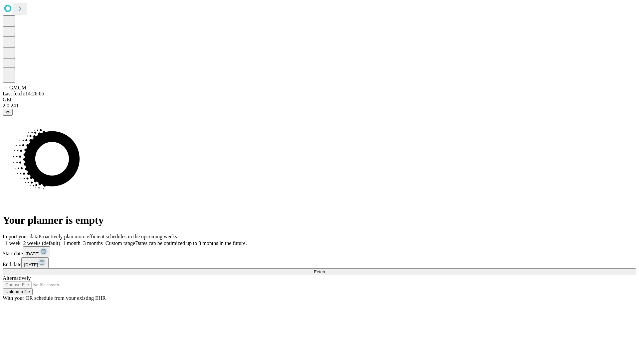 The height and width of the screenshot is (359, 639). Describe the element at coordinates (319, 272) in the screenshot. I see `span: Fetch` at that location.